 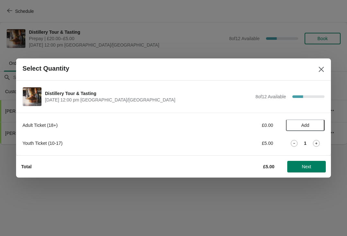 What do you see at coordinates (32, 97) in the screenshot?
I see `img: Distillery Tour & Tasting | | August 20 | 12:00 pm Europe/London` at bounding box center [32, 97].